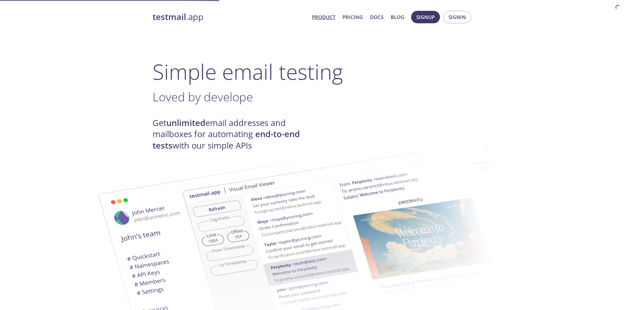 Image resolution: width=625 pixels, height=310 pixels. Describe the element at coordinates (457, 17) in the screenshot. I see `button: Signin` at that location.